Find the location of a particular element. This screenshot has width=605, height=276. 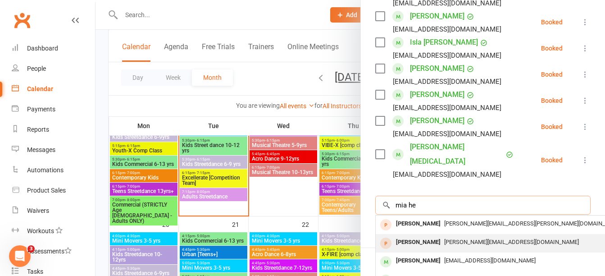

a: Assessments is located at coordinates (53, 251).